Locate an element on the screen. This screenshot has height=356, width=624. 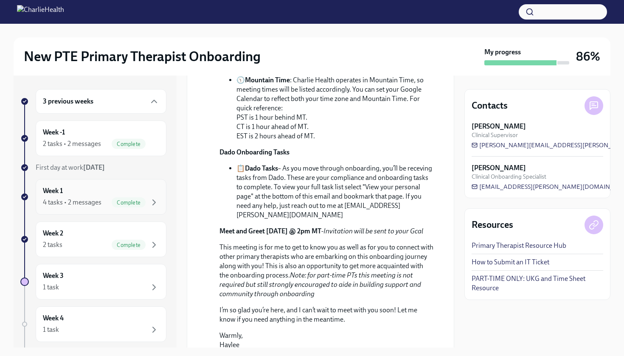
strong: Dado Onboarding Tasks is located at coordinates (254, 152).